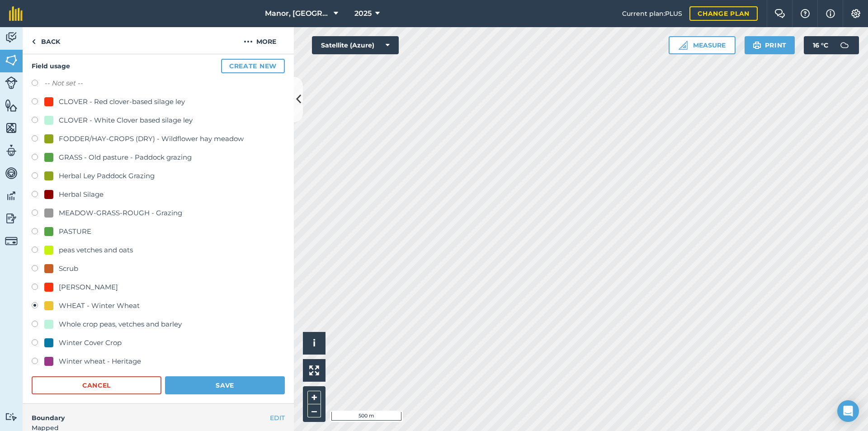  I want to click on img: A question mark icon, so click(805, 14).